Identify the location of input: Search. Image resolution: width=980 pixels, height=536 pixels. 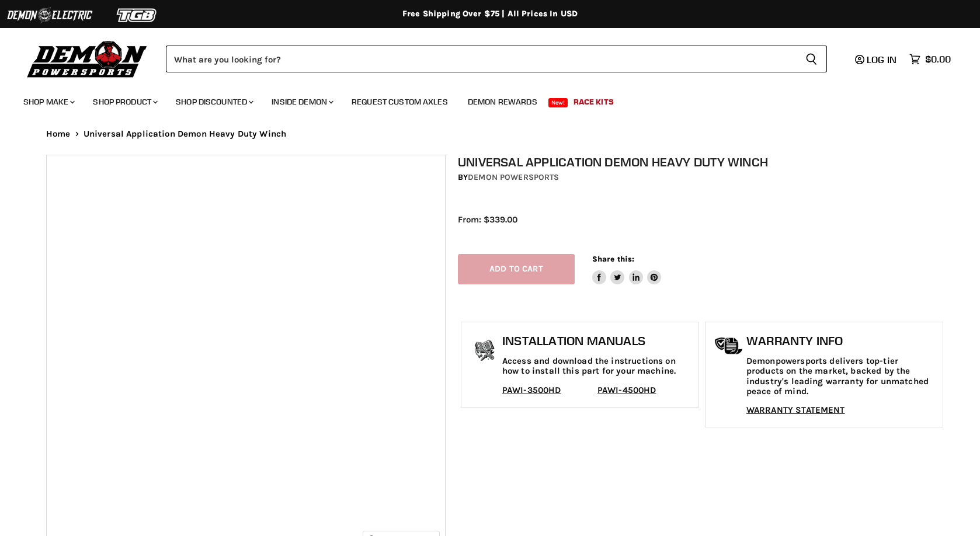
(481, 59).